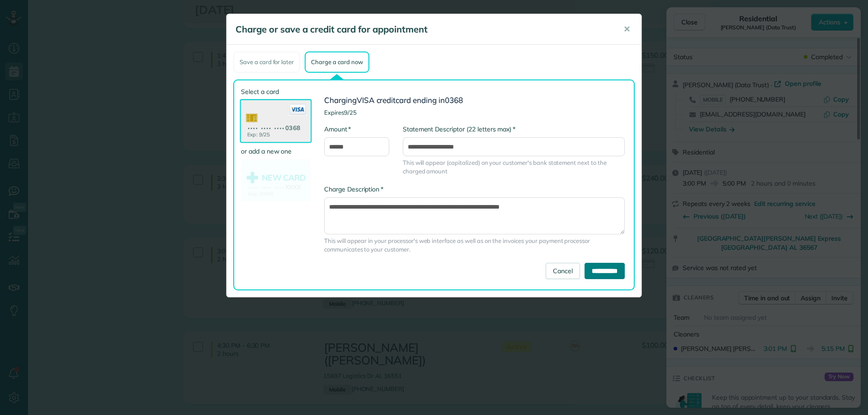 The height and width of the screenshot is (415, 868). Describe the element at coordinates (475, 100) in the screenshot. I see `h3: Charging card ending in` at that location.